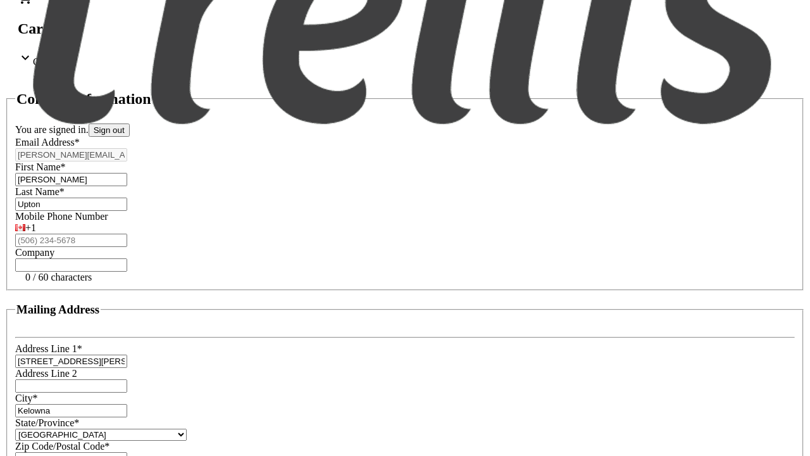  Describe the element at coordinates (47, 422) in the screenshot. I see `label: State/Province*` at that location.